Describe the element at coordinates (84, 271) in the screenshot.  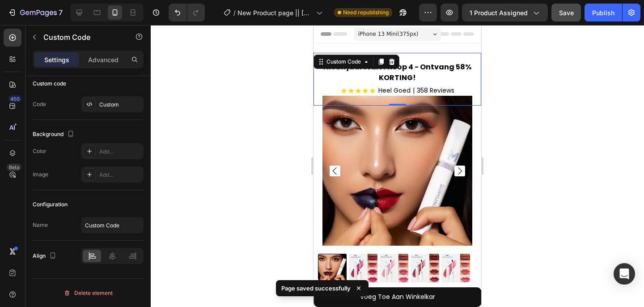
I see `p: Voeg Toe Aan Winkelkar` at that location.